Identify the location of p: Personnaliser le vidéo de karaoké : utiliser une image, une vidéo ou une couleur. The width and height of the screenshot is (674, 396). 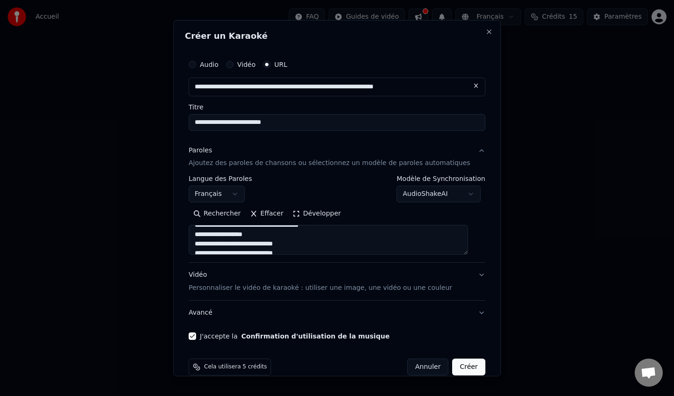
(320, 288).